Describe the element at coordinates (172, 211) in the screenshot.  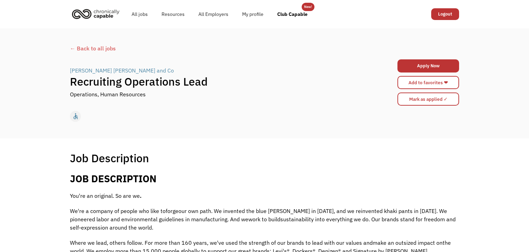
I see `span: forge` at that location.